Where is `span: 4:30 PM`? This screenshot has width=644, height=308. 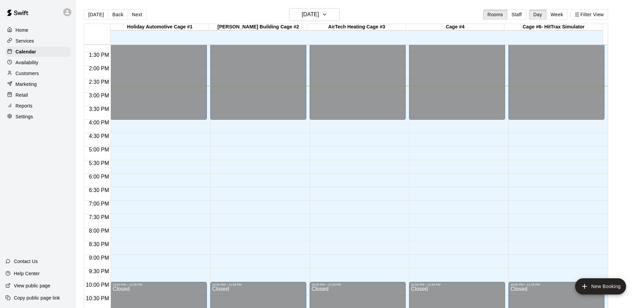
span: 4:30 PM is located at coordinates (99, 136).